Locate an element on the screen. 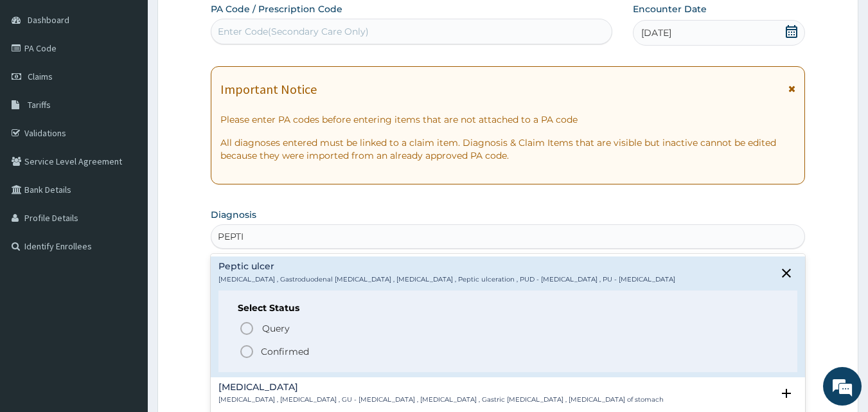 The image size is (868, 412). h6: Select Status is located at coordinates (508, 307).